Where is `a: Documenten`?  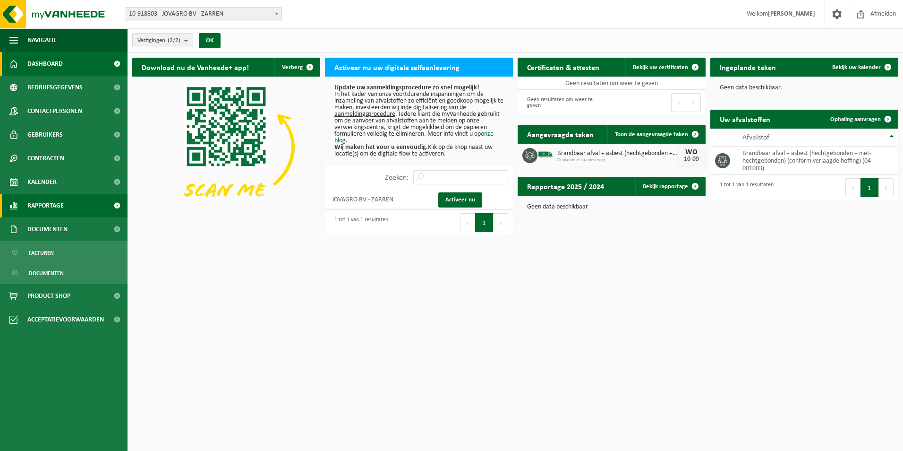 a: Documenten is located at coordinates (64, 272).